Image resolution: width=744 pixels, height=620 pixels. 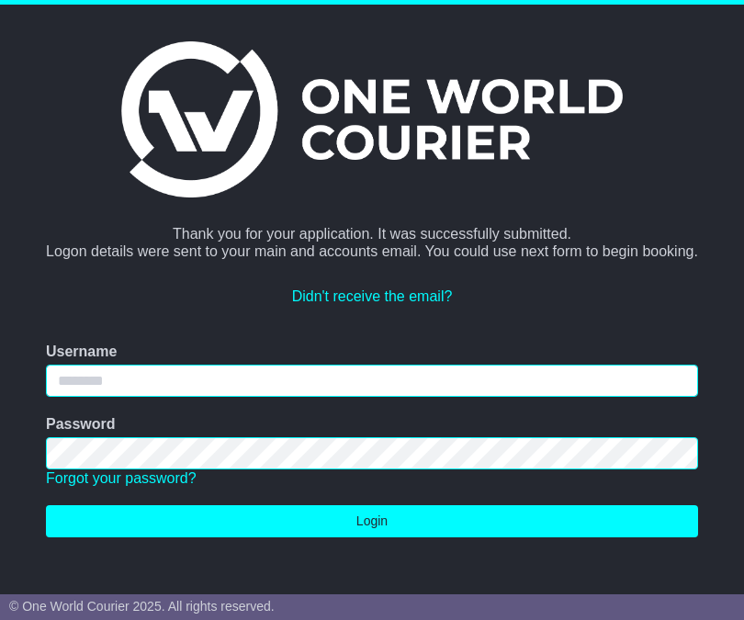 I want to click on img: One World, so click(x=372, y=119).